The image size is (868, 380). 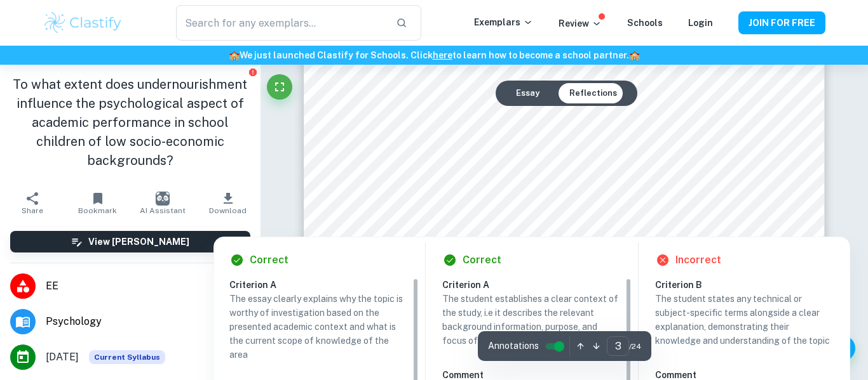 I want to click on h6: Criterion B, so click(x=749, y=285).